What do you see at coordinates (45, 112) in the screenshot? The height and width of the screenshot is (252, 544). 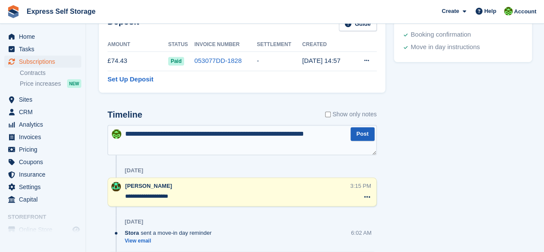 I see `span: CRM` at bounding box center [45, 112].